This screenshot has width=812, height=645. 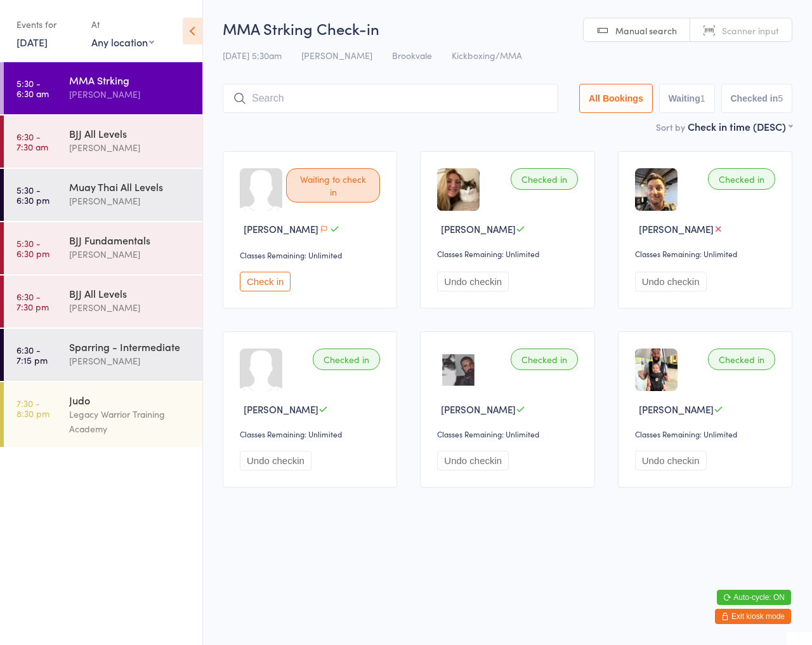 I want to click on button: Auto-cycle: ON, so click(x=754, y=597).